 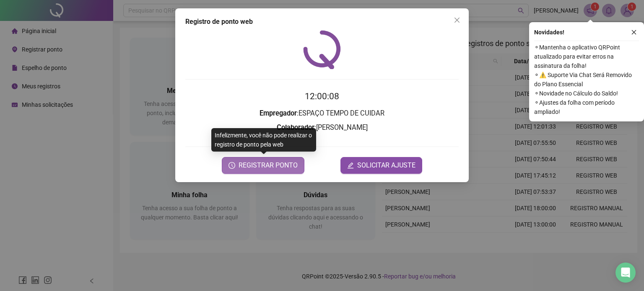 I want to click on span: ⚬ Mantenha o aplicativo QRPoint atualizado para evitar erros na assinatura da folha!, so click(x=587, y=56).